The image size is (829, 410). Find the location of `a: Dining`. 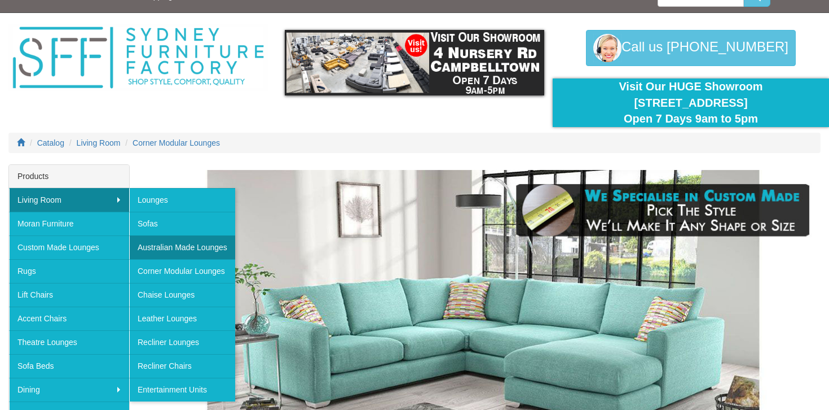

a: Dining is located at coordinates (69, 389).